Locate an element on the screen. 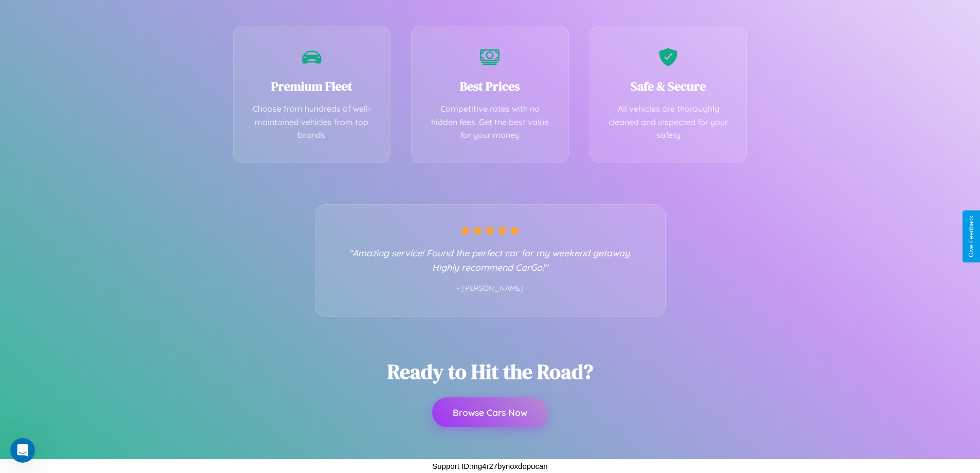  p: Competitive rates with no hidden fees. Get the best value for your money is located at coordinates (490, 122).